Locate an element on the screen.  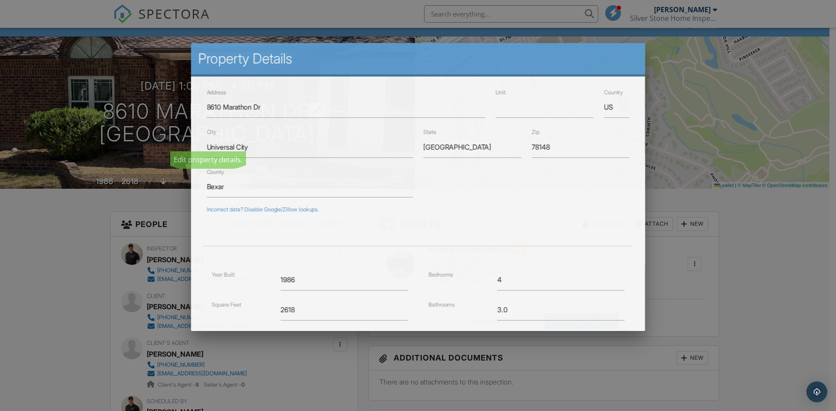
label: Country is located at coordinates (613, 92).